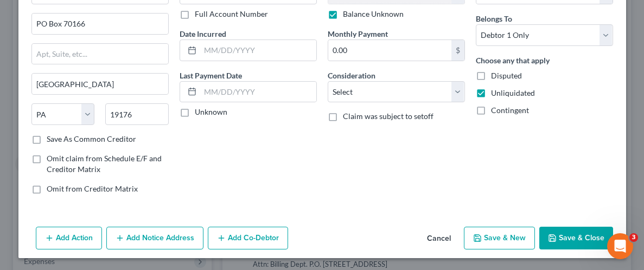 This screenshot has height=270, width=644. What do you see at coordinates (512, 60) in the screenshot?
I see `label: Choose any that apply` at bounding box center [512, 60].